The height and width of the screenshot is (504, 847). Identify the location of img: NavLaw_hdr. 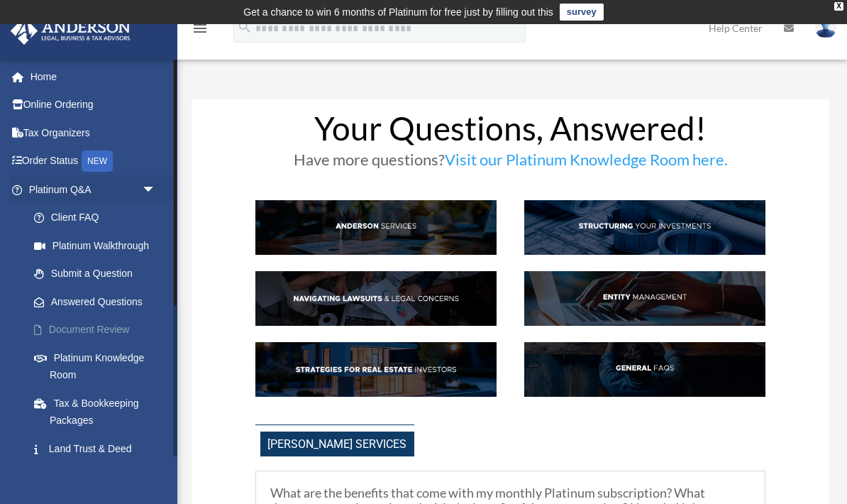
(376, 298).